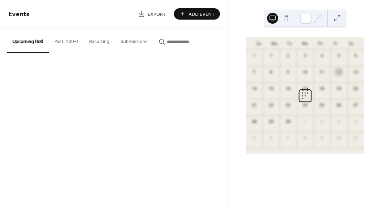  Describe the element at coordinates (254, 105) in the screenshot. I see `div: 21` at that location.